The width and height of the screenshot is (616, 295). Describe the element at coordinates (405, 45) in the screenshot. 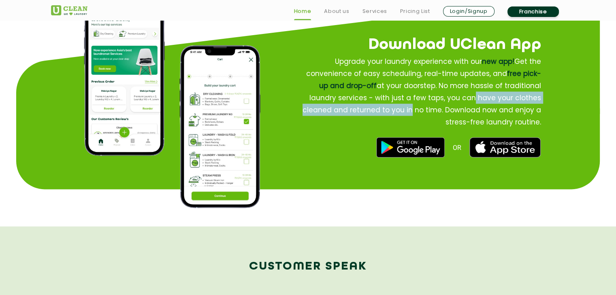

I see `h2: Download UClean App` at that location.